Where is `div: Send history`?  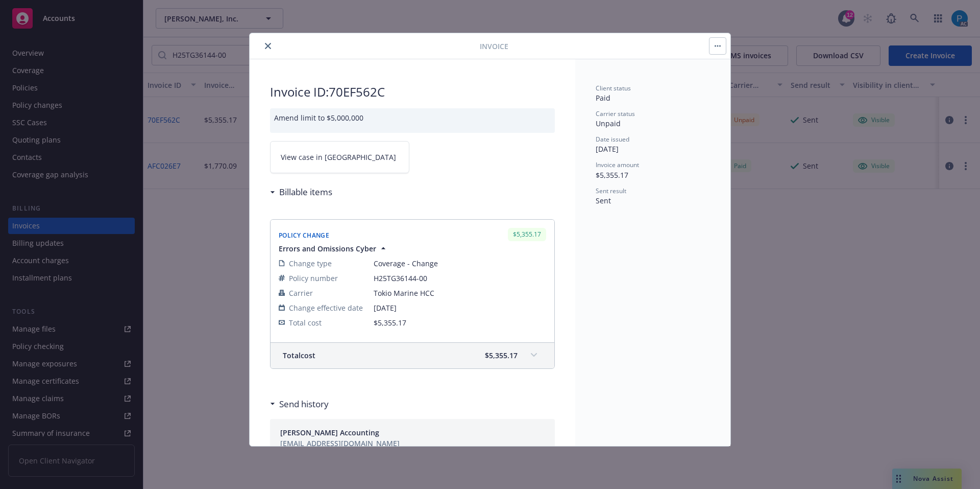
div: Send history is located at coordinates (299, 404).